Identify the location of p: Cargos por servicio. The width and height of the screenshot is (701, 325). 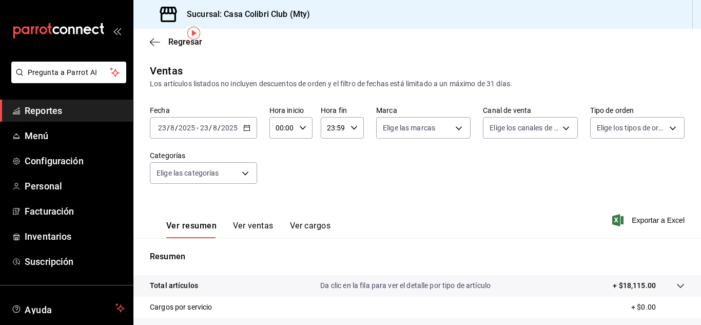
(181, 307).